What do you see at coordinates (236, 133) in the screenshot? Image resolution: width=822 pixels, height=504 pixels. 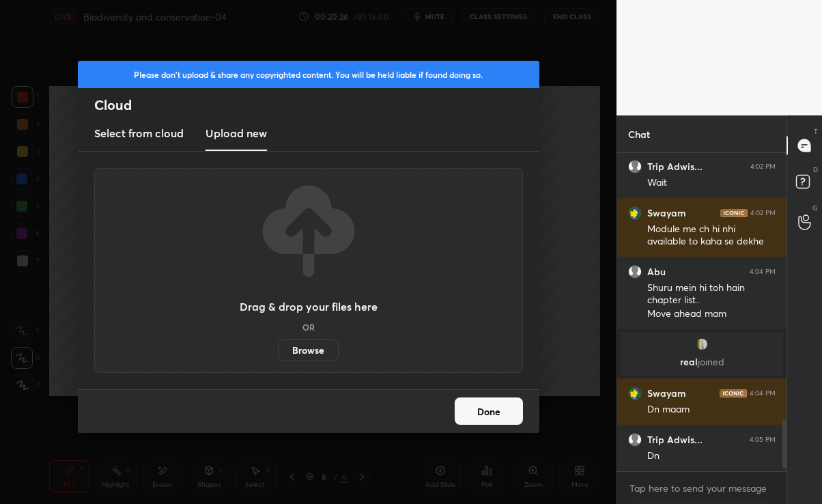 I see `h3: Upload new` at bounding box center [236, 133].